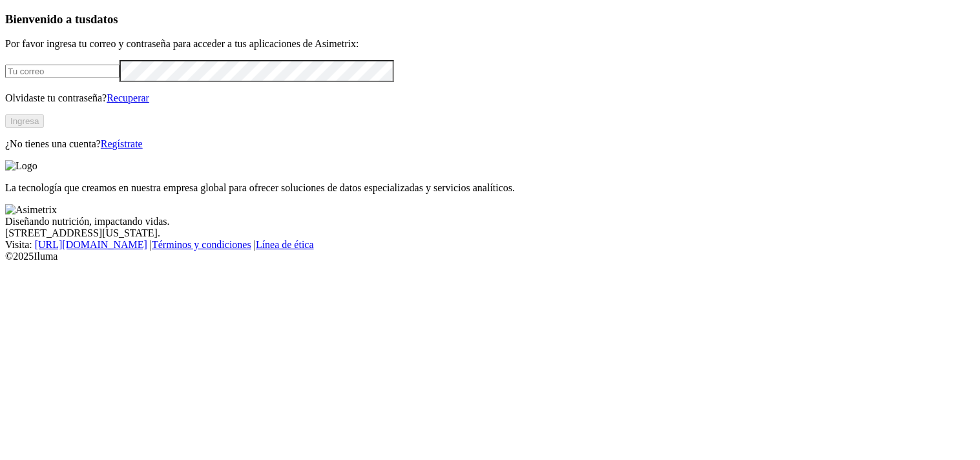 The image size is (980, 460). I want to click on span: datos, so click(104, 18).